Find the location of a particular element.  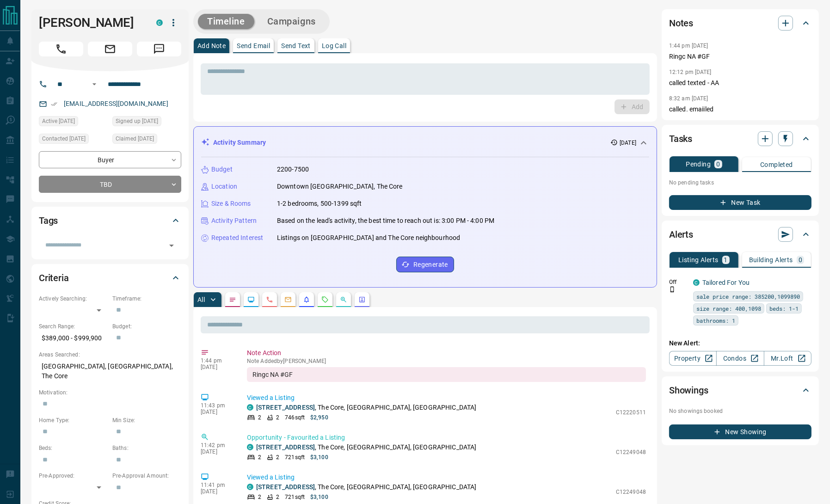

p: Budget: is located at coordinates (147, 327).